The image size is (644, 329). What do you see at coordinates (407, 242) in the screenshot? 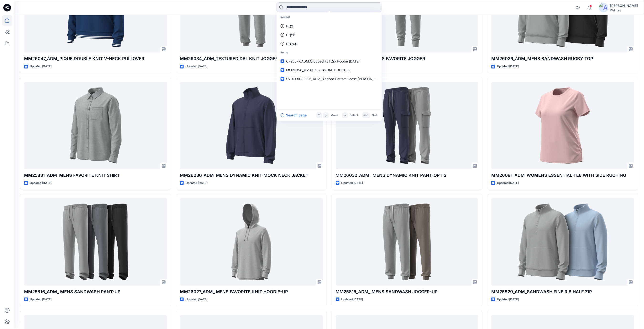
I see `a: MM25815_ADM_ MENS SANDWASH JOGGER-UP` at bounding box center [407, 242].